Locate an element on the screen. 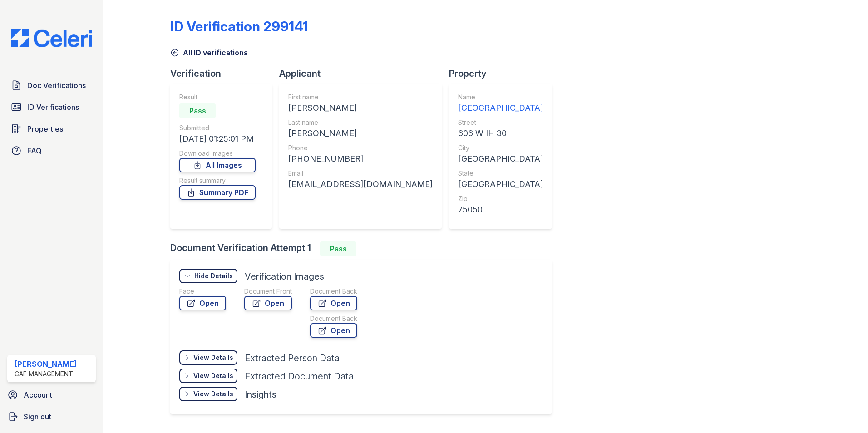 The image size is (868, 433). div: Verification Images is located at coordinates (284, 277).